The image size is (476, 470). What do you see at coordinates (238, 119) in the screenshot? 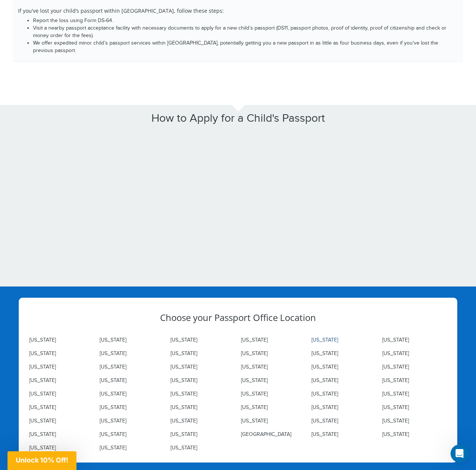
I see `h2: How to Apply for a Child's Passport` at bounding box center [238, 119].